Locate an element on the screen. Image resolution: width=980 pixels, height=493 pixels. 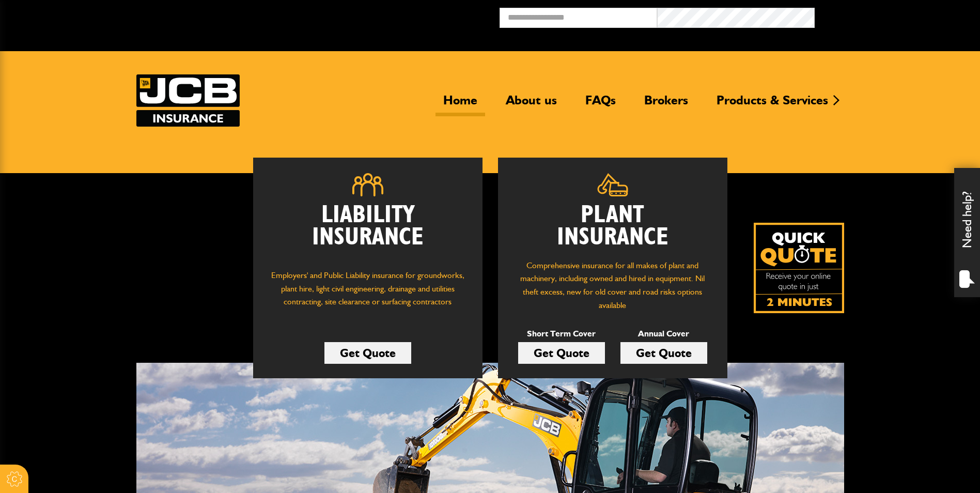
a: Products & Services is located at coordinates (772, 104).